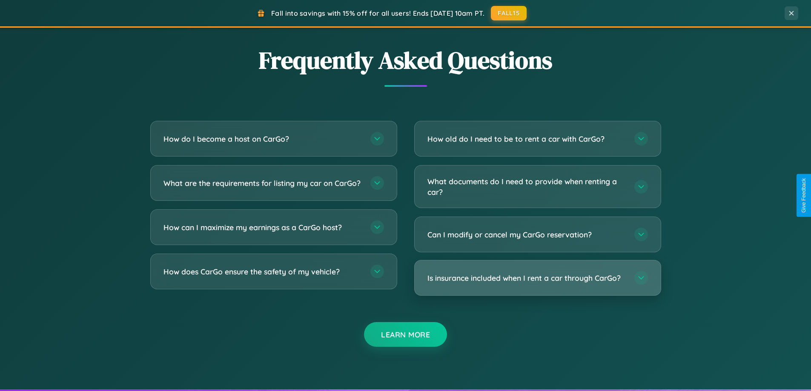 The height and width of the screenshot is (391, 811). What do you see at coordinates (508, 13) in the screenshot?
I see `button: FALL15` at bounding box center [508, 13].